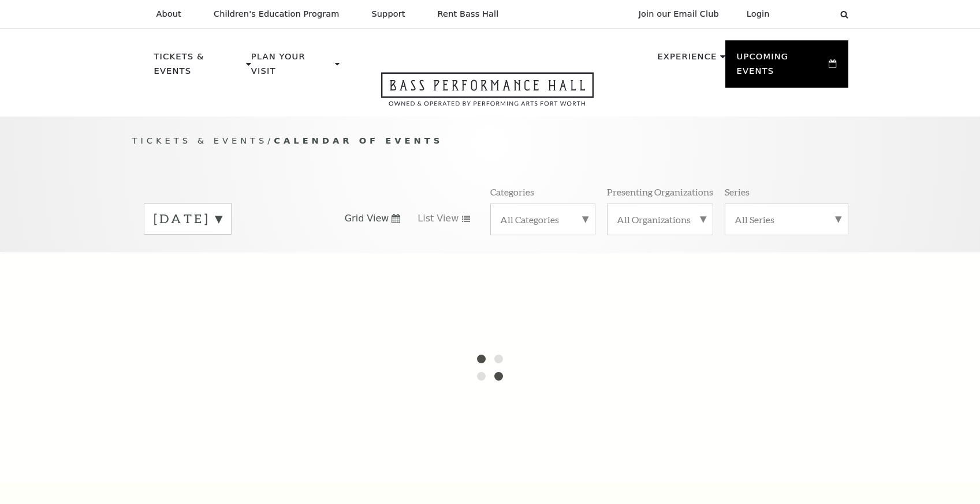  I want to click on p: Tickets & Events, so click(199, 67).